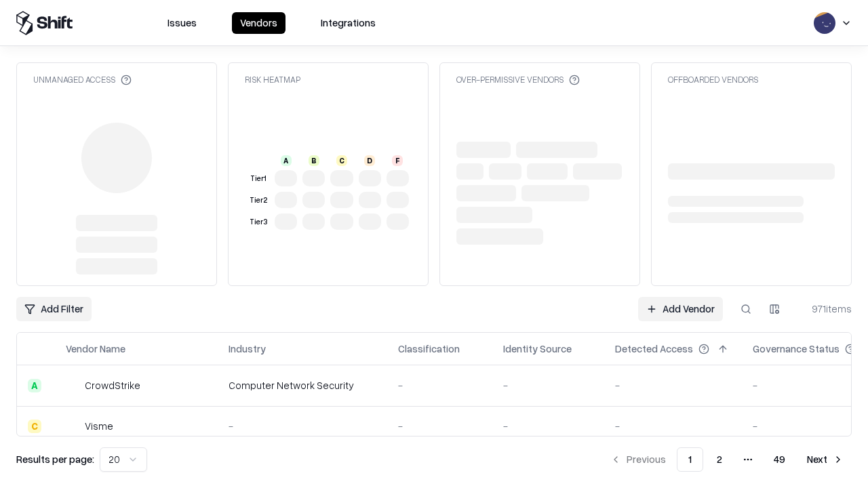  Describe the element at coordinates (680, 309) in the screenshot. I see `a: Add Vendor` at that location.